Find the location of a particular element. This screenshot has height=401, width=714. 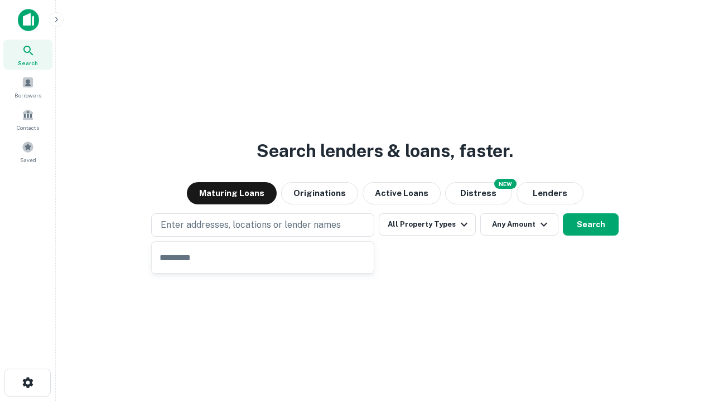

button: Maturing Loans is located at coordinates (231, 193).